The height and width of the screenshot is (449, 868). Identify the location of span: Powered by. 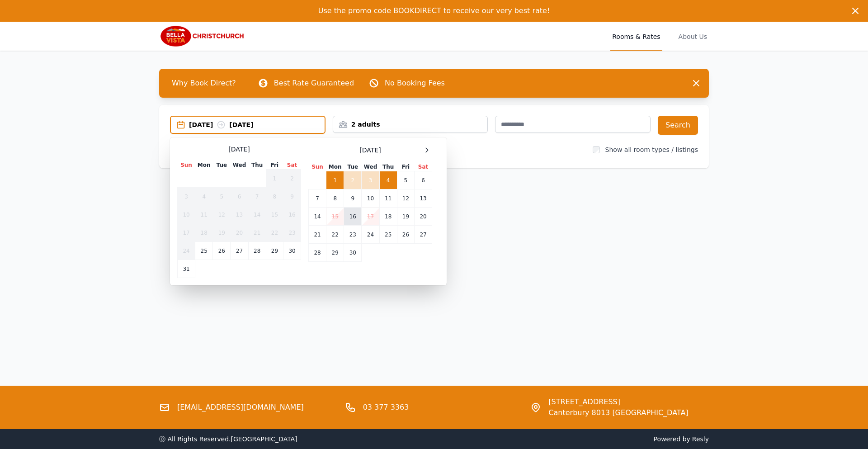
(573, 439).